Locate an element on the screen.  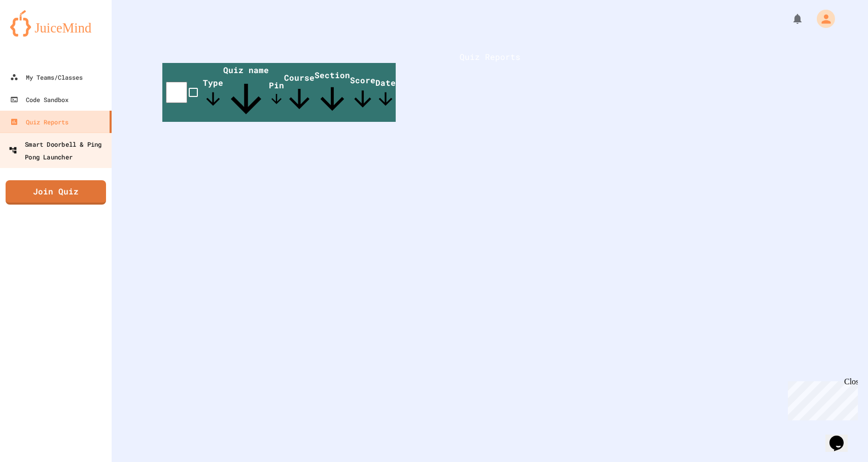
div: My Teams/Classes is located at coordinates (46, 77).